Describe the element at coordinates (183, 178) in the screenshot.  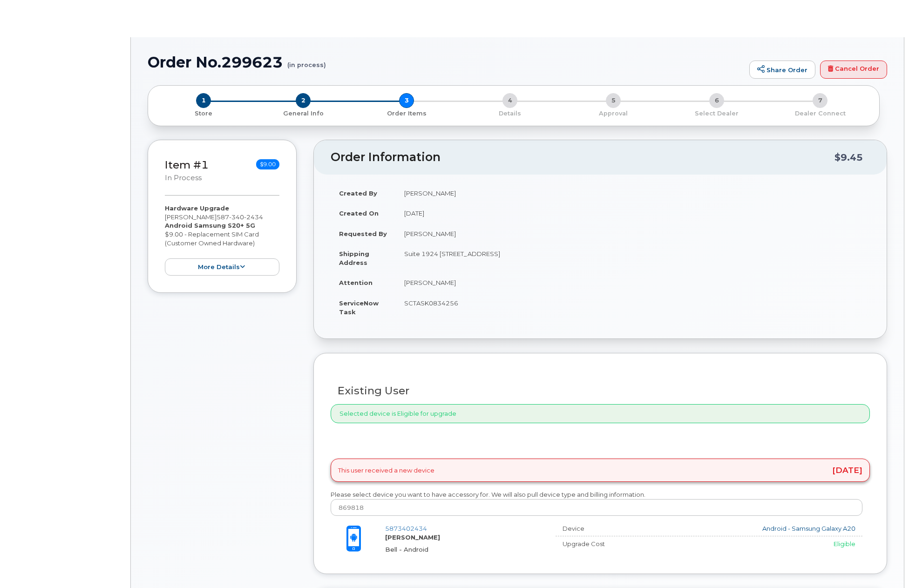
I see `small: in process` at that location.